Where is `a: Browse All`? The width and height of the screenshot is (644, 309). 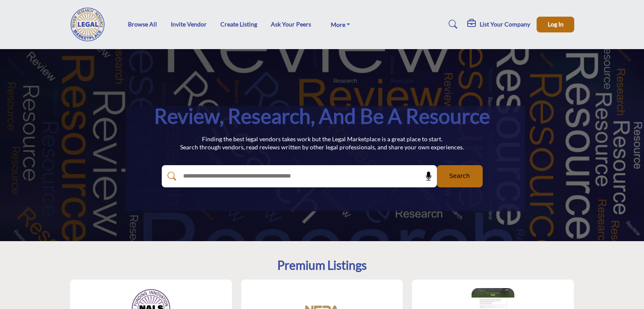
a: Browse All is located at coordinates (143, 24).